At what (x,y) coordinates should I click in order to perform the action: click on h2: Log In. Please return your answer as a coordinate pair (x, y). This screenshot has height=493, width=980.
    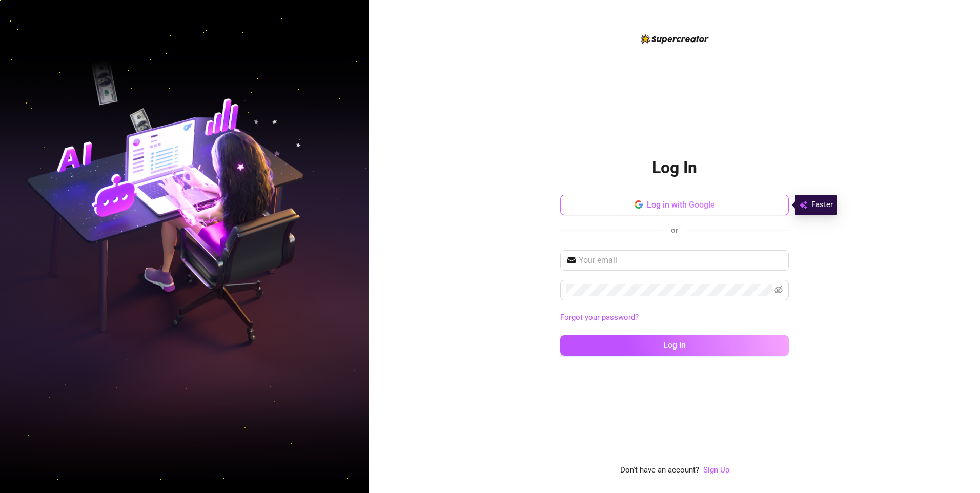
    Looking at the image, I should click on (674, 168).